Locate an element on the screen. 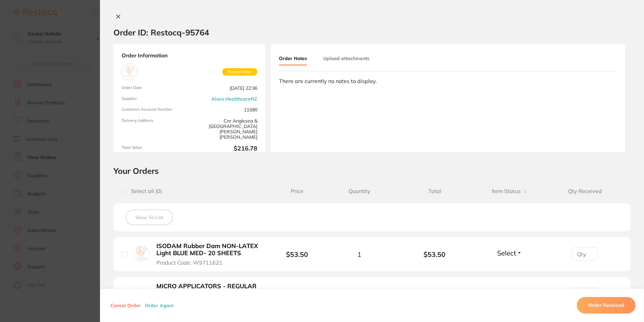 Image resolution: width=644 pixels, height=322 pixels. button: MICRO APPLICATORS - REGULAR BLUE- 1000 Product Code: HOR901B is located at coordinates (208, 294).